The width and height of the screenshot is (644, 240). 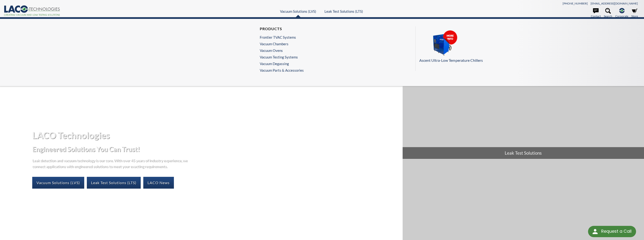 I want to click on span: Leak Test Solutions, so click(x=523, y=153).